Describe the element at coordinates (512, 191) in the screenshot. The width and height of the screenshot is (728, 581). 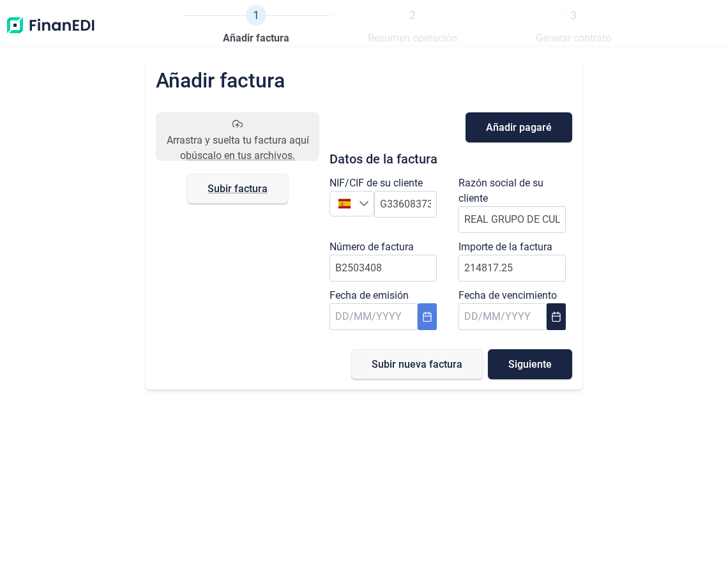
I see `label: Razón social de su cliente` at that location.